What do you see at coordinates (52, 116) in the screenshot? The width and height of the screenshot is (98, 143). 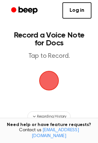 I see `span: Recording History` at bounding box center [52, 116].